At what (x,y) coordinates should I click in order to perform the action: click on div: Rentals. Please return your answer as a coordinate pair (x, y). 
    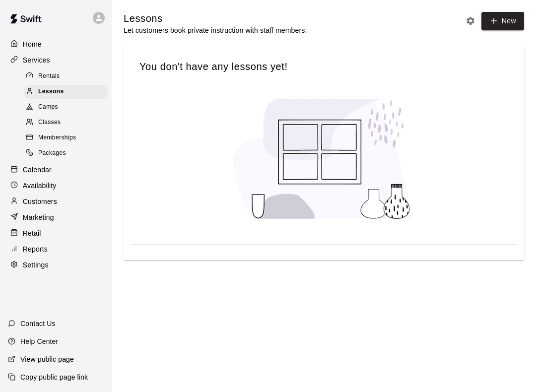
    Looking at the image, I should click on (65, 76).